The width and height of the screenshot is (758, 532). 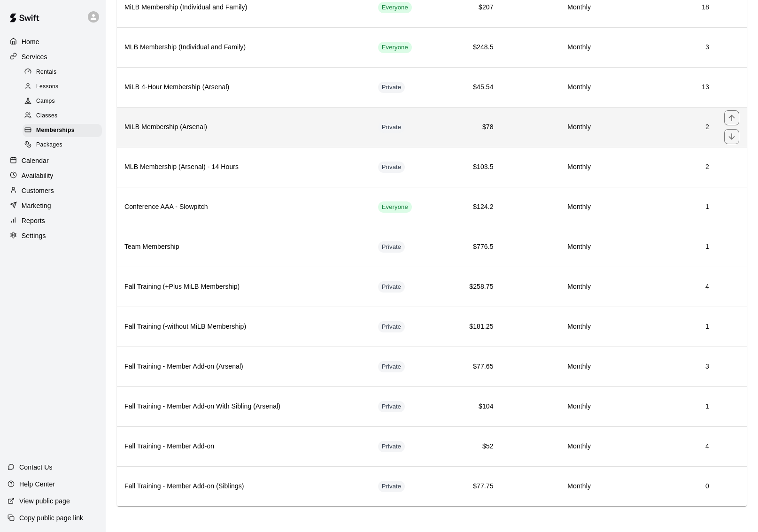 What do you see at coordinates (472, 207) in the screenshot?
I see `h6: $124.2` at bounding box center [472, 207].